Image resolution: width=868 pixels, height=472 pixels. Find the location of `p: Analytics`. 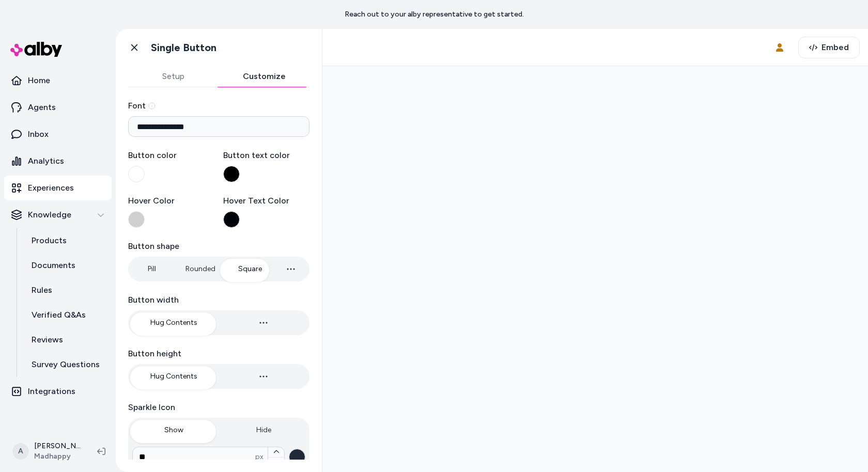

p: Analytics is located at coordinates (46, 161).